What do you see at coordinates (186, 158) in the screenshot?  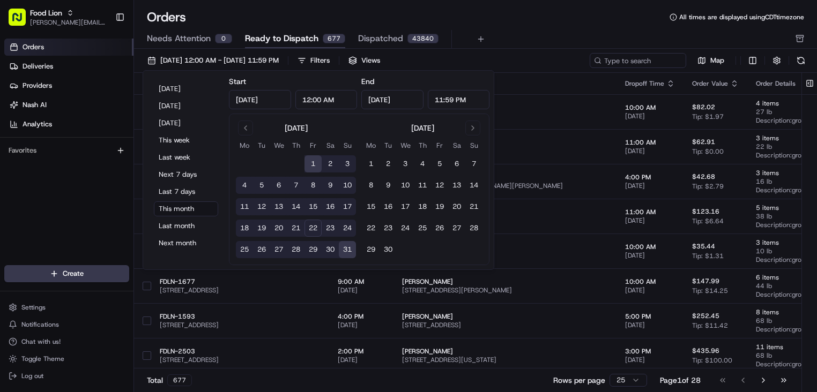 I see `button: Last week` at bounding box center [186, 158].